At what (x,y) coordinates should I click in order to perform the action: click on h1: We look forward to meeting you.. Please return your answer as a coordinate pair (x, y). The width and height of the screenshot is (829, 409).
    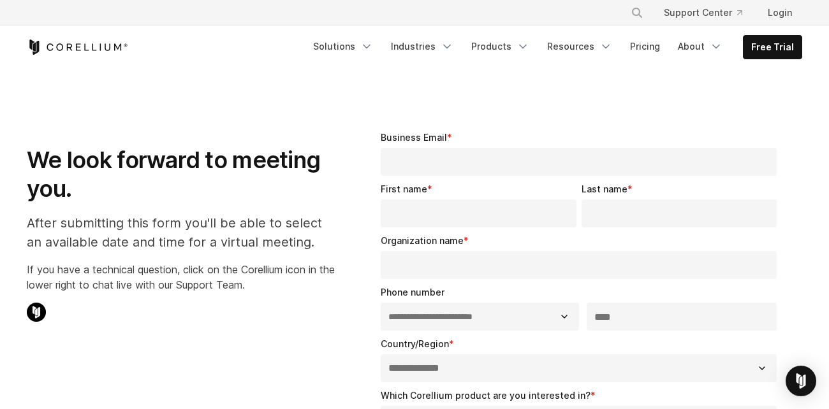
    Looking at the image, I should click on (181, 175).